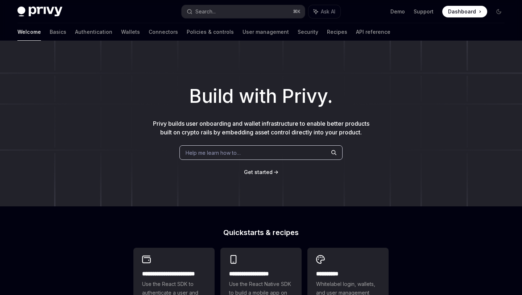 The height and width of the screenshot is (295, 522). What do you see at coordinates (213, 152) in the screenshot?
I see `span: Help me learn how to…` at bounding box center [213, 152].